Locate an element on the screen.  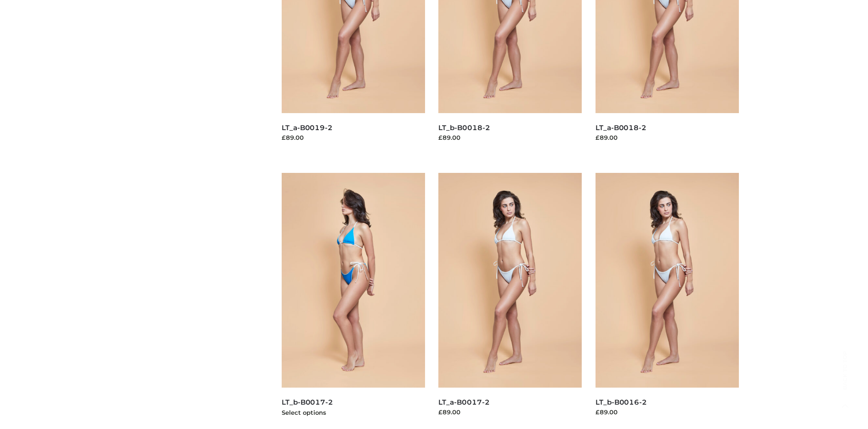
a: LT_a-B0018-2 is located at coordinates (621, 127).